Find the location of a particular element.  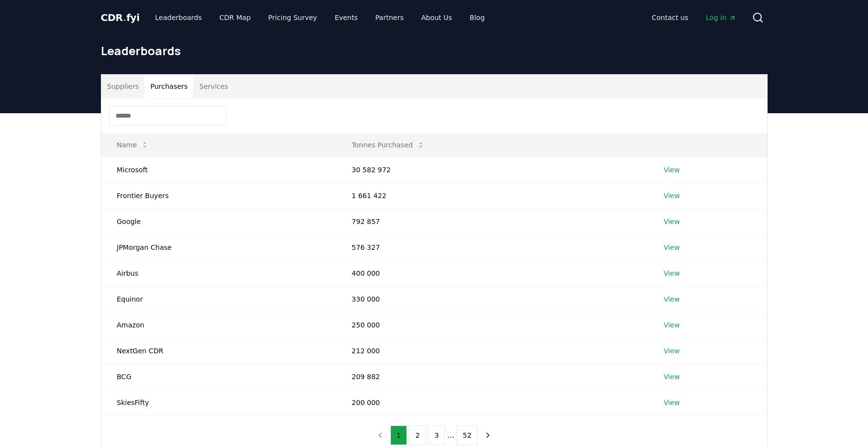

td: 200 000 is located at coordinates (492, 402).